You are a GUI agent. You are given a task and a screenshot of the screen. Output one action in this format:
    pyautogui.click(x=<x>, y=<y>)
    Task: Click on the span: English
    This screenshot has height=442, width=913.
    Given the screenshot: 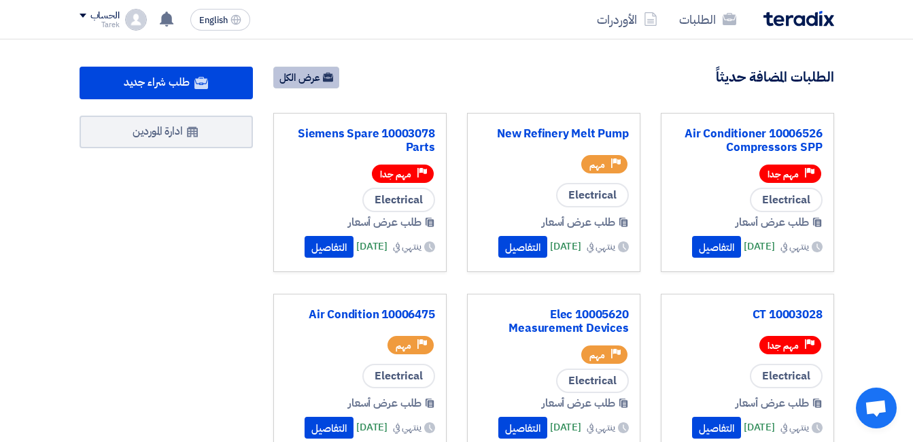 What is the action you would take?
    pyautogui.click(x=214, y=20)
    